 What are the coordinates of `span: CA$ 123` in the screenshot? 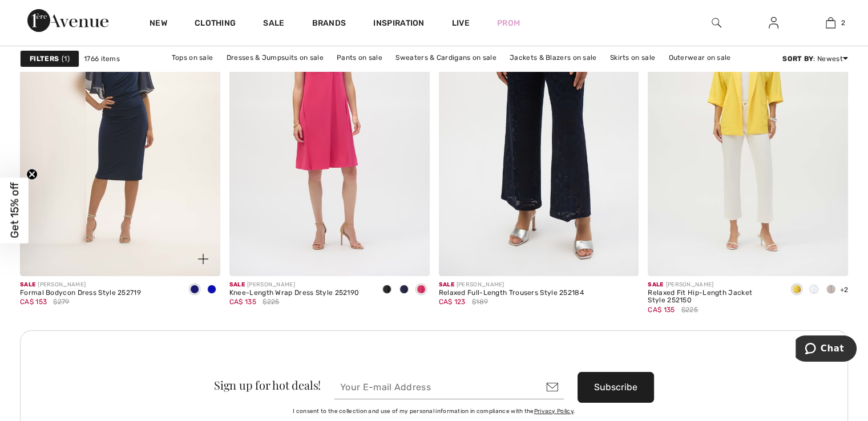 It's located at (452, 302).